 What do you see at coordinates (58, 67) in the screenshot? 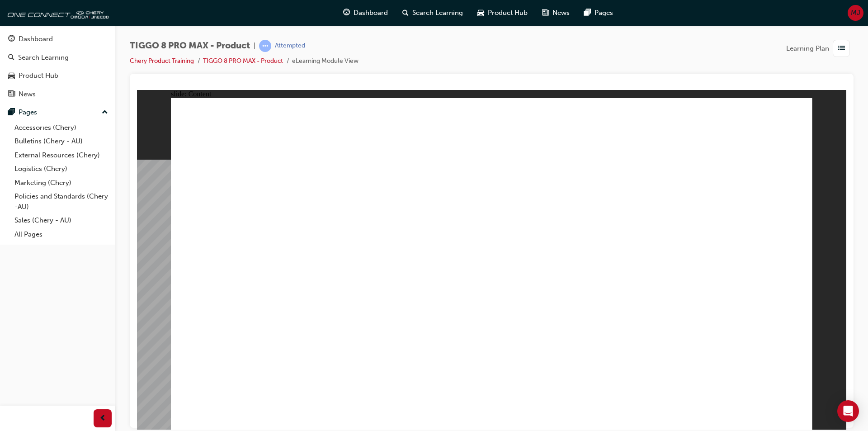
I see `button: DashboardSearch LearningProduct HubNews` at bounding box center [58, 67].